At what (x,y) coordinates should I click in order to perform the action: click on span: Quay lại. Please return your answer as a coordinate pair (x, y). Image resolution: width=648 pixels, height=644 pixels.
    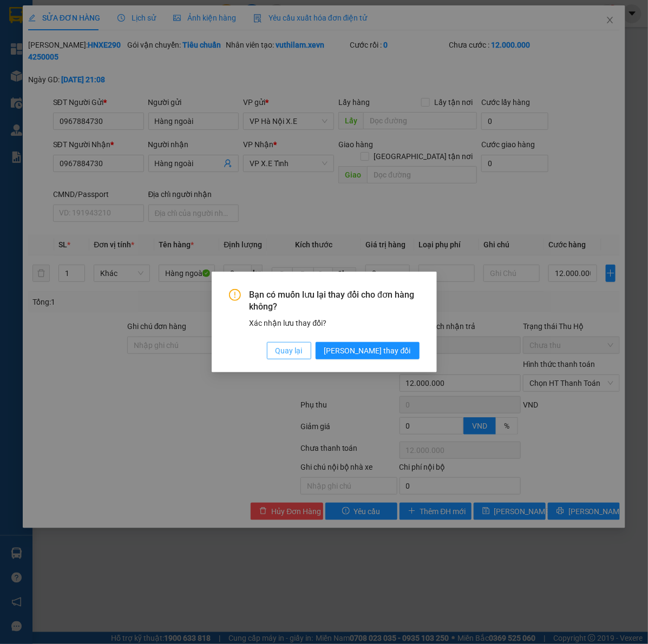
    Looking at the image, I should click on (290, 350).